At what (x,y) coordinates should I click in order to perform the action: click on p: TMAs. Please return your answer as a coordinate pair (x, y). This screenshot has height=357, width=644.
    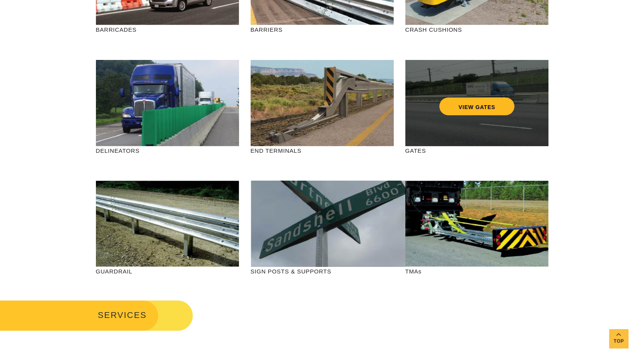
    Looking at the image, I should click on (477, 271).